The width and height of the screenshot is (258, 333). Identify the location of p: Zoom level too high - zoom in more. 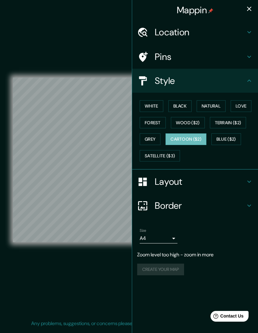
(195, 255).